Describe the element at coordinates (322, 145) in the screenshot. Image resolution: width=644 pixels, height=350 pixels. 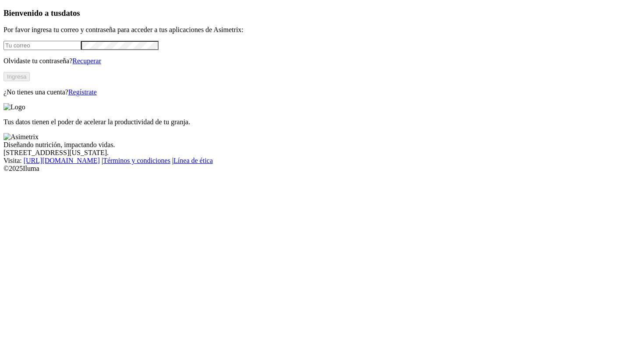
I see `div: Diseñando nutrición, impactando vidas.` at that location.